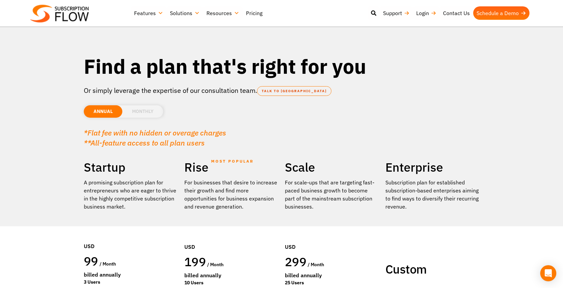 The image size is (563, 288). What do you see at coordinates (185, 13) in the screenshot?
I see `a: Solutions` at bounding box center [185, 13].